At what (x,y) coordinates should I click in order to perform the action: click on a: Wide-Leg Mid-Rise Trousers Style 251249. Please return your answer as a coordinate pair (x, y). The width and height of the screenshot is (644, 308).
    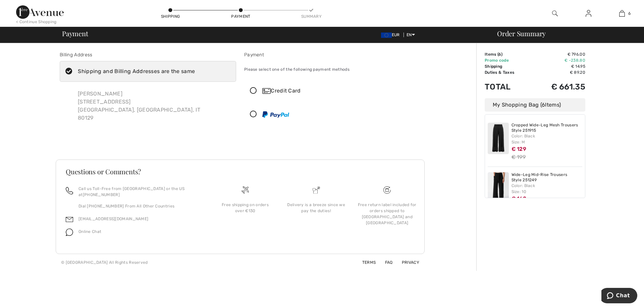
    Looking at the image, I should click on (547, 177).